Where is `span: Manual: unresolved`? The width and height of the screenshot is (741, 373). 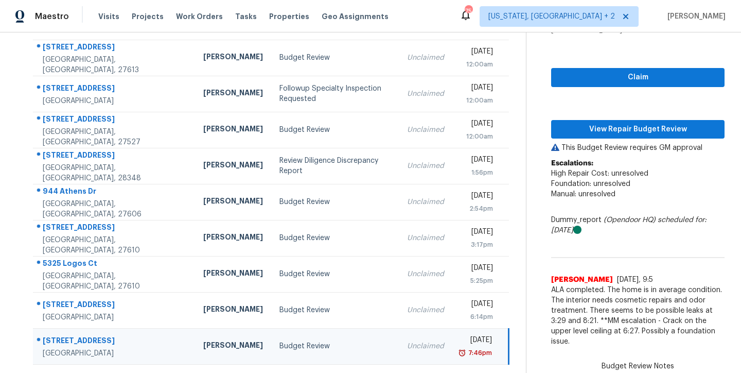 span: Manual: unresolved is located at coordinates (583, 194).